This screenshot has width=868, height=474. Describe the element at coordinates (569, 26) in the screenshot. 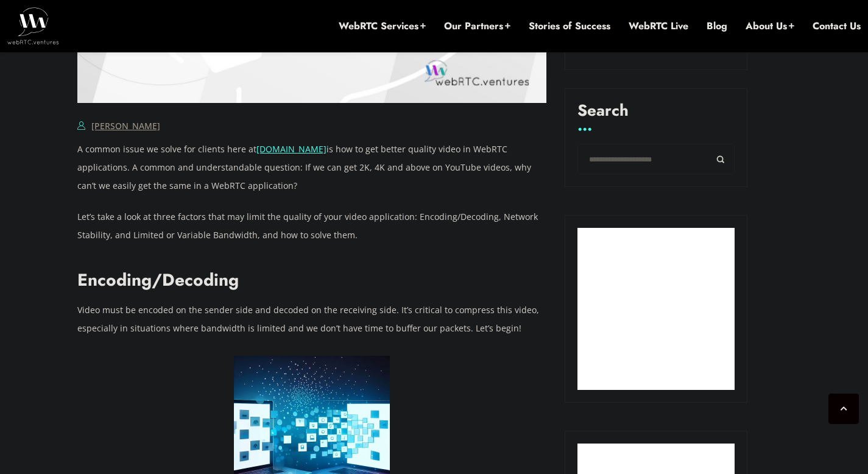

I see `a: Stories of Success` at that location.